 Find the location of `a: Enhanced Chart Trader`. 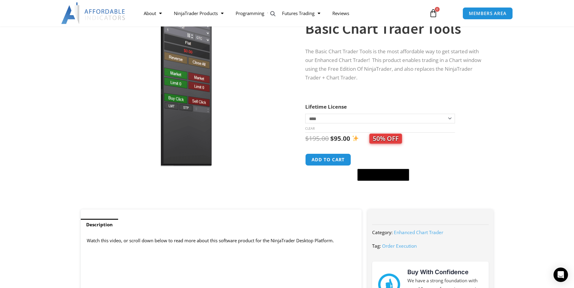

a: Enhanced Chart Trader is located at coordinates (419, 233).